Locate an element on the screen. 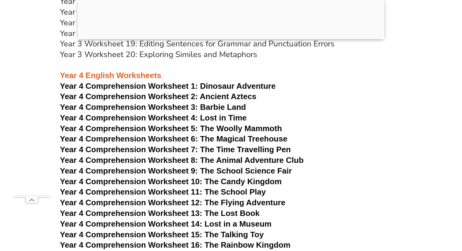  span: Year 4 Comprehension Worksheet 11: The School Play is located at coordinates (163, 192).